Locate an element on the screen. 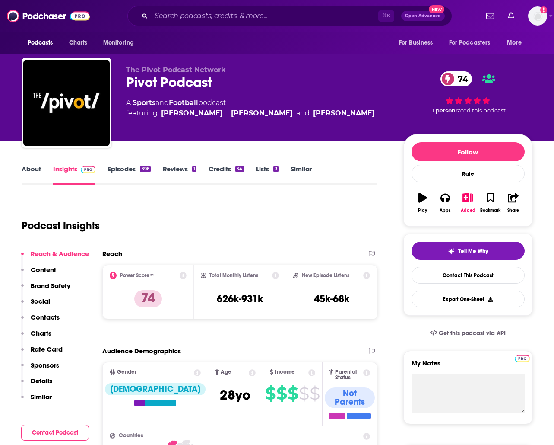 The width and height of the screenshot is (554, 445). span: For Podcasters is located at coordinates (470, 43).